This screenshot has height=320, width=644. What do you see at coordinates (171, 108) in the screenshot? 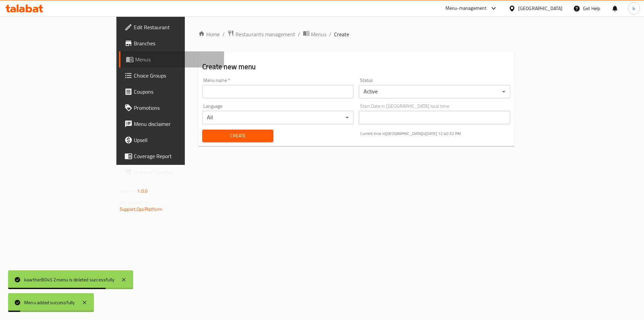
I see `a: Promotions` at bounding box center [171, 108].